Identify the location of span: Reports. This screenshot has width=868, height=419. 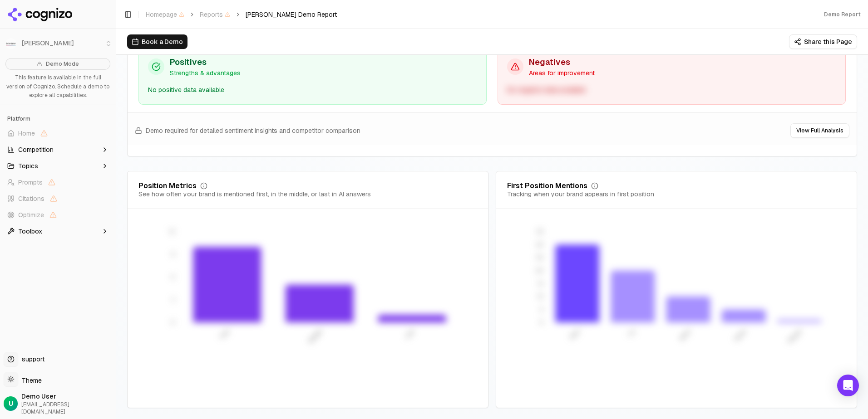
(215, 14).